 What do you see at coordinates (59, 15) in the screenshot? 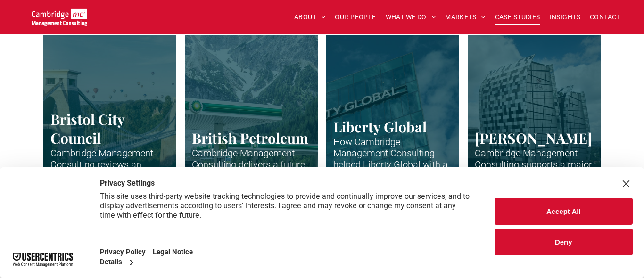
I see `a: Your Business Transformed | Cambridge Management Consulting` at bounding box center [59, 15].